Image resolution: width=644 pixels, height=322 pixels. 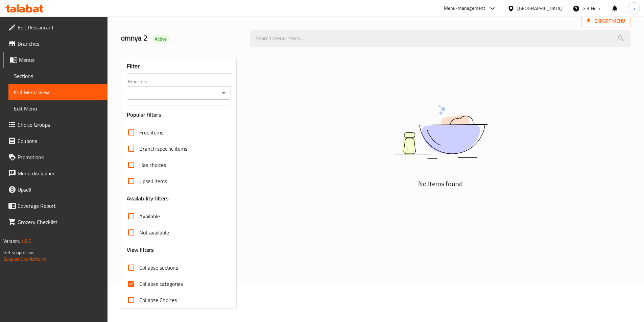 I want to click on span: Coverage Report, so click(x=60, y=205).